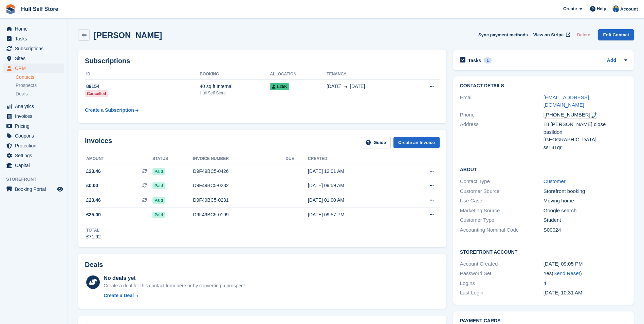 The height and width of the screenshot is (324, 644). I want to click on a: Send Reset, so click(567, 273).